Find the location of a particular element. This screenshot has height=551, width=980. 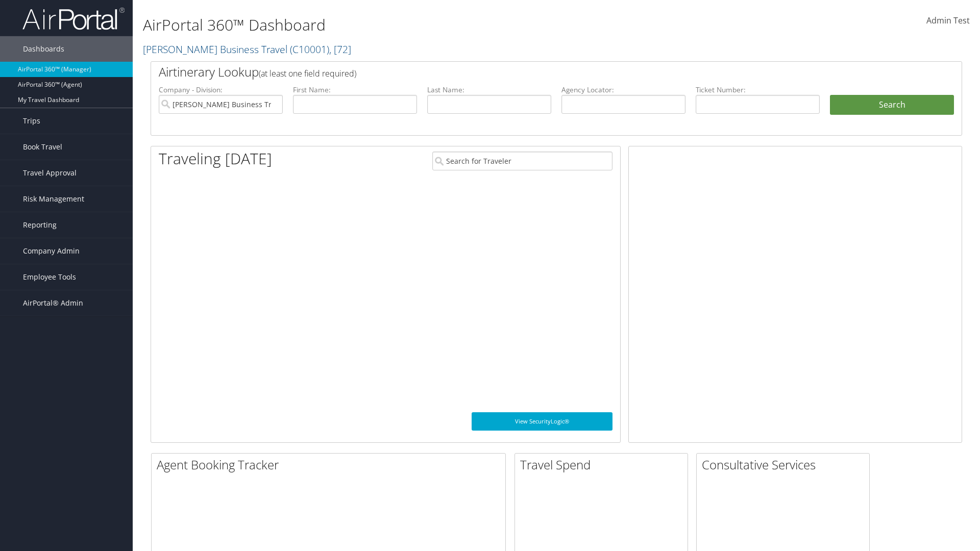

input: Search for Traveler is located at coordinates (522, 161).